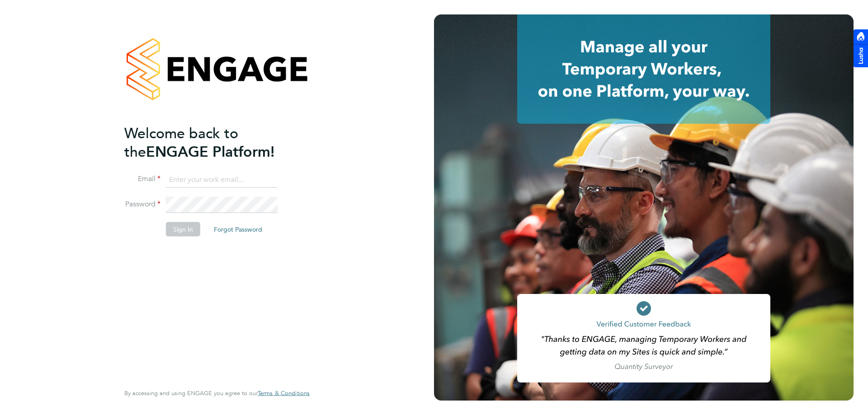 The width and height of the screenshot is (868, 415). What do you see at coordinates (284, 393) in the screenshot?
I see `a: Terms & Conditions` at bounding box center [284, 393].